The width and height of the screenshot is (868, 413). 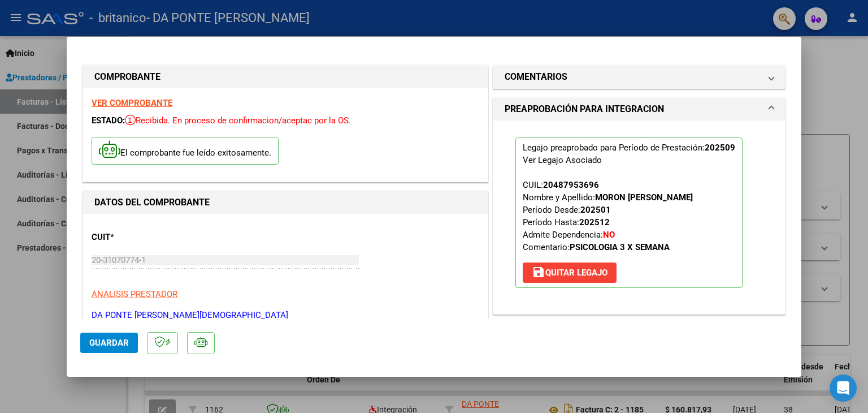 I want to click on div: PREAPROBACIÓN PARA INTEGRACION, so click(x=639, y=217).